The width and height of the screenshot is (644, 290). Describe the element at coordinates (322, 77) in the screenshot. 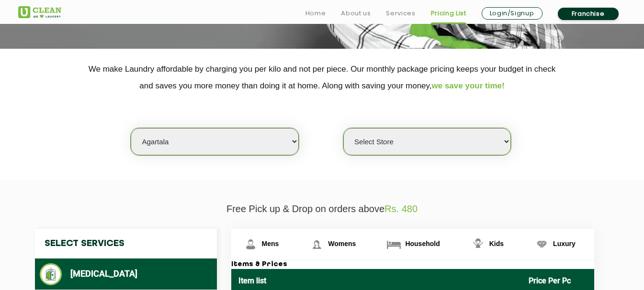

I see `p: We make Laundry affordable by charging you per kilo and not per piece. Our monthly package pricin...` at that location.